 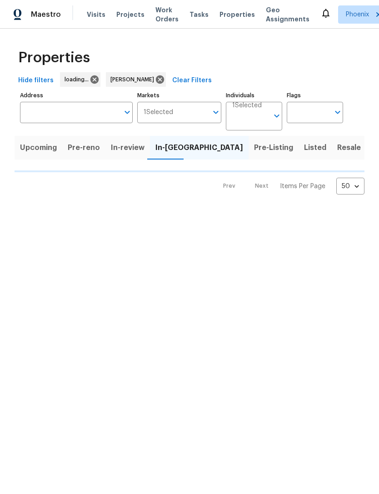 What do you see at coordinates (273, 148) in the screenshot?
I see `span: Pre-Listing` at bounding box center [273, 148].